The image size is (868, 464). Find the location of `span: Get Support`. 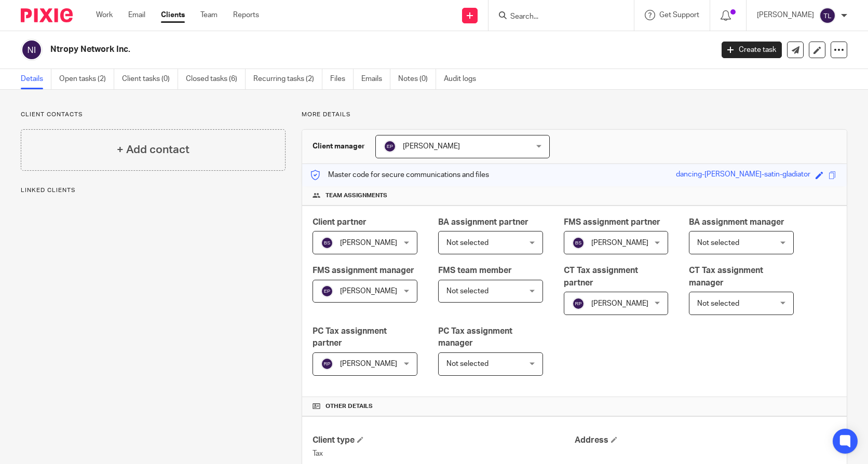

span: Get Support is located at coordinates (679, 15).